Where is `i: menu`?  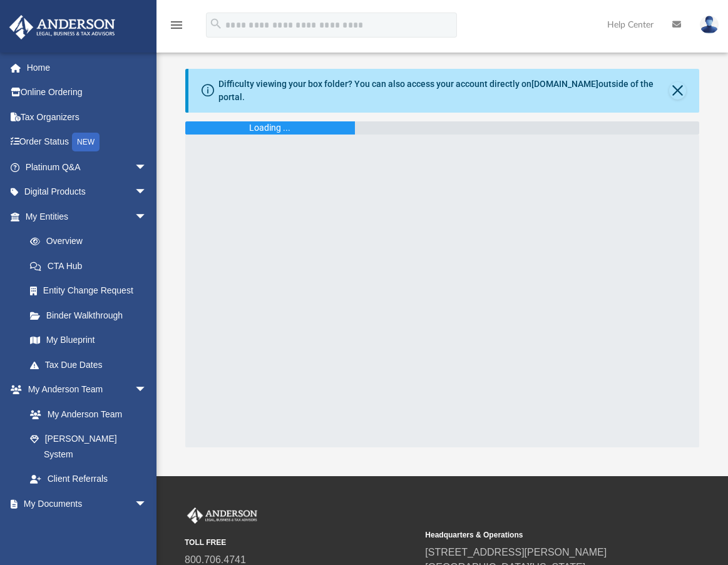
i: menu is located at coordinates (177, 25).